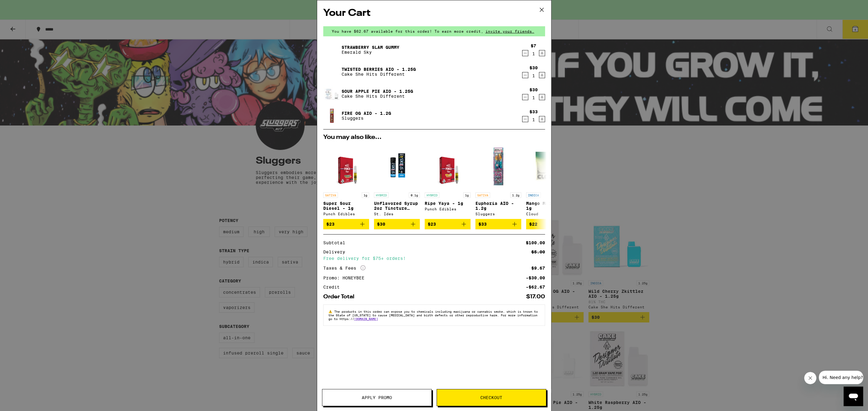 This screenshot has width=868, height=411. I want to click on div: -$62.67, so click(535, 287).